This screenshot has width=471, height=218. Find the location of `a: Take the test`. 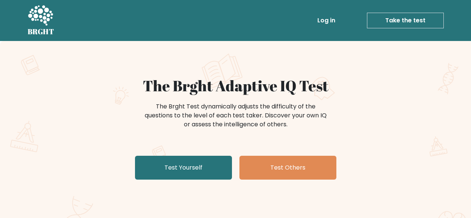

a: Take the test is located at coordinates (406, 21).